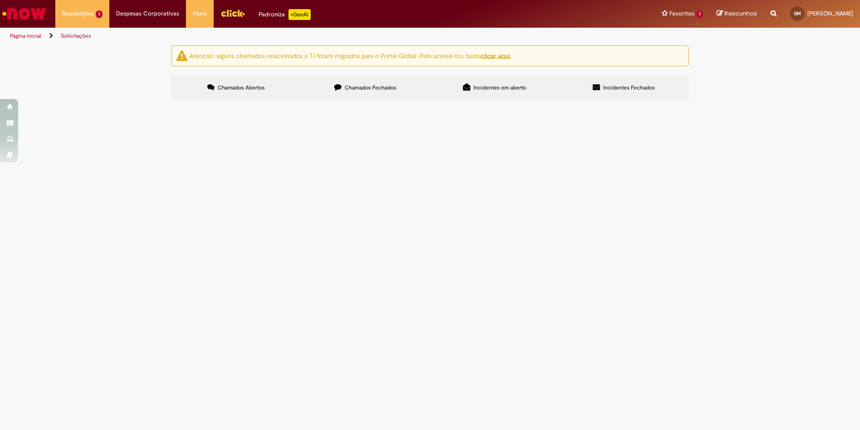 The height and width of the screenshot is (430, 860). Describe the element at coordinates (284, 15) in the screenshot. I see `div: Padroniza` at that location.